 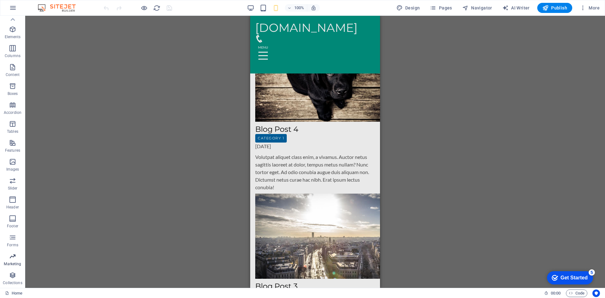 What do you see at coordinates (477, 8) in the screenshot?
I see `button: Navigator` at bounding box center [477, 8].